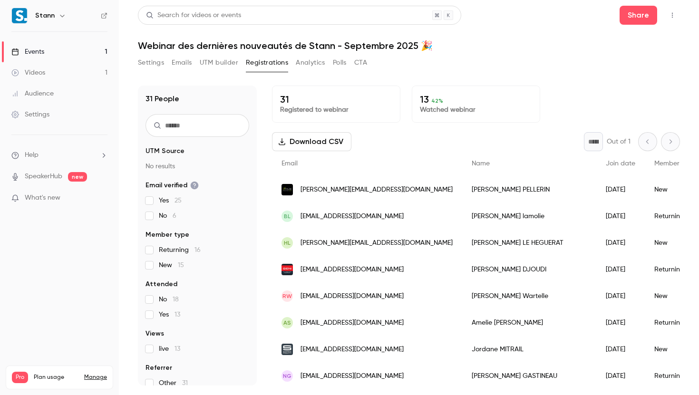 The width and height of the screenshot is (699, 395). Describe the element at coordinates (336, 99) in the screenshot. I see `p: 31` at that location.